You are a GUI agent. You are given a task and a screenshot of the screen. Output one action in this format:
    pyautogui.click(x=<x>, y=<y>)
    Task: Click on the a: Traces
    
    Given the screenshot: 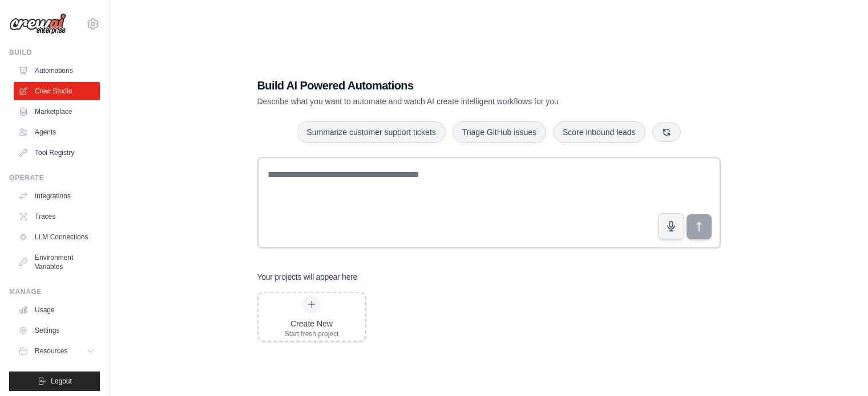 What is the action you would take?
    pyautogui.click(x=57, y=217)
    